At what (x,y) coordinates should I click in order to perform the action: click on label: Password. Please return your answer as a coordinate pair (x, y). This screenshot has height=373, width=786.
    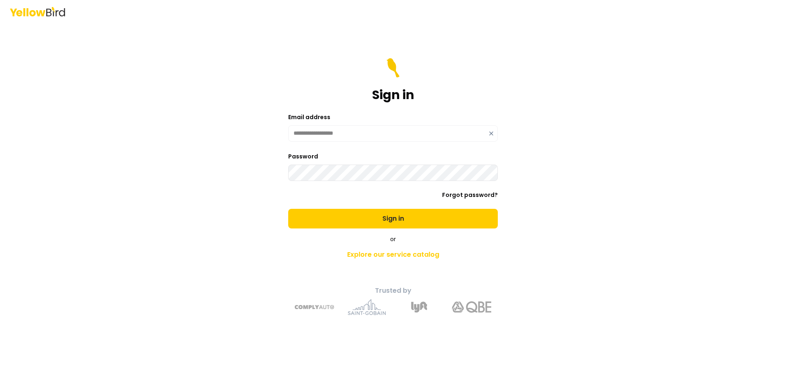
    Looking at the image, I should click on (303, 156).